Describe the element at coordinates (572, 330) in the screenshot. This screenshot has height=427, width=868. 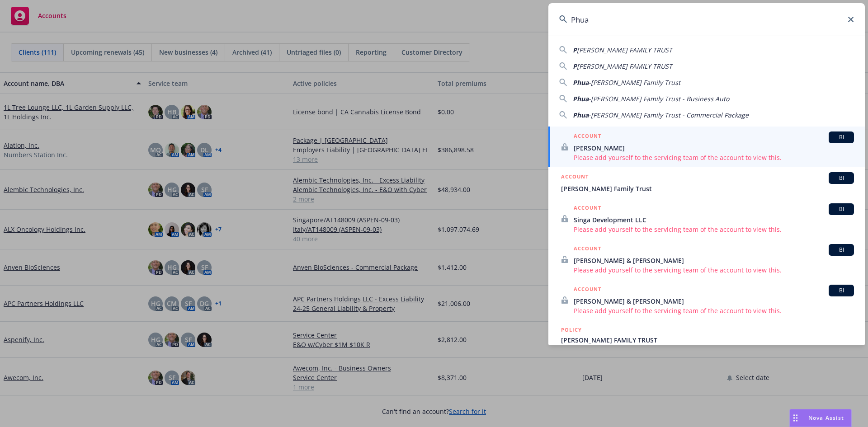
I see `h5: POLICY` at that location.